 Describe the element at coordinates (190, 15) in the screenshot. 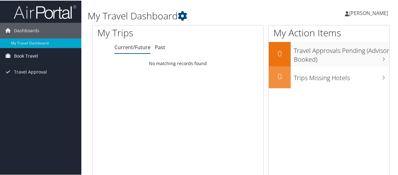

I see `h1: My Travel Dashboard` at that location.